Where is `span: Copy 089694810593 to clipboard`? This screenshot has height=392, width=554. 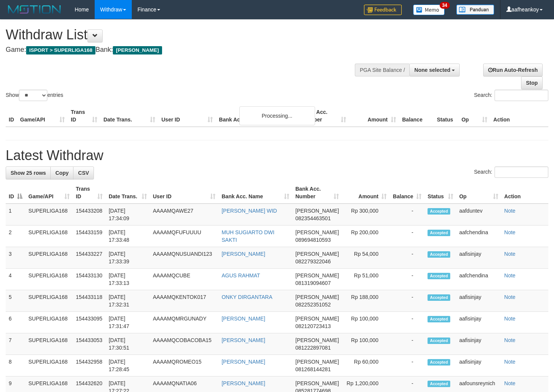 span: Copy 089694810593 to clipboard is located at coordinates (313, 240).